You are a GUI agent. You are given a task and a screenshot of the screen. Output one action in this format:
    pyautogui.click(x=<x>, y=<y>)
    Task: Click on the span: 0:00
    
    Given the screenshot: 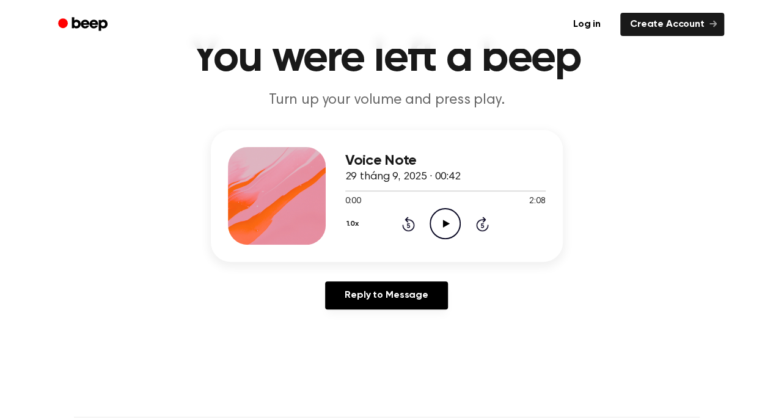 What is the action you would take?
    pyautogui.click(x=353, y=202)
    